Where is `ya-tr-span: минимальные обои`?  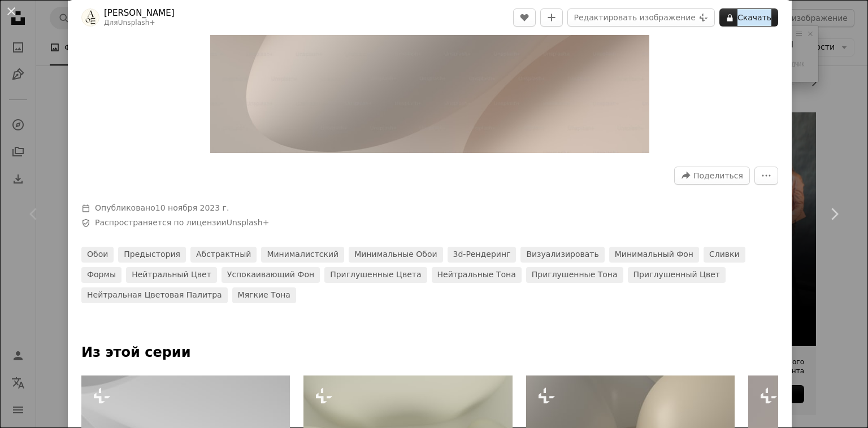 ya-tr-span: минимальные обои is located at coordinates (395, 254).